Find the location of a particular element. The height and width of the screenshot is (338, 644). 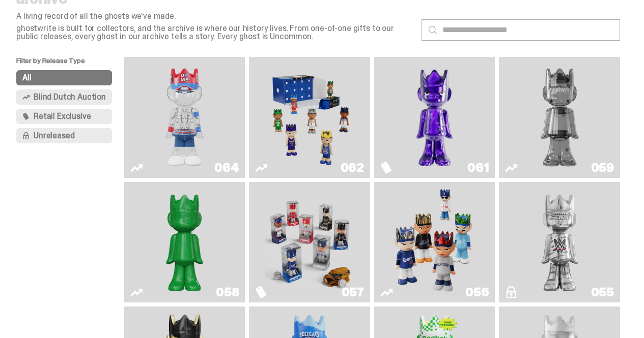

button: Retail Exclusive is located at coordinates (64, 117).